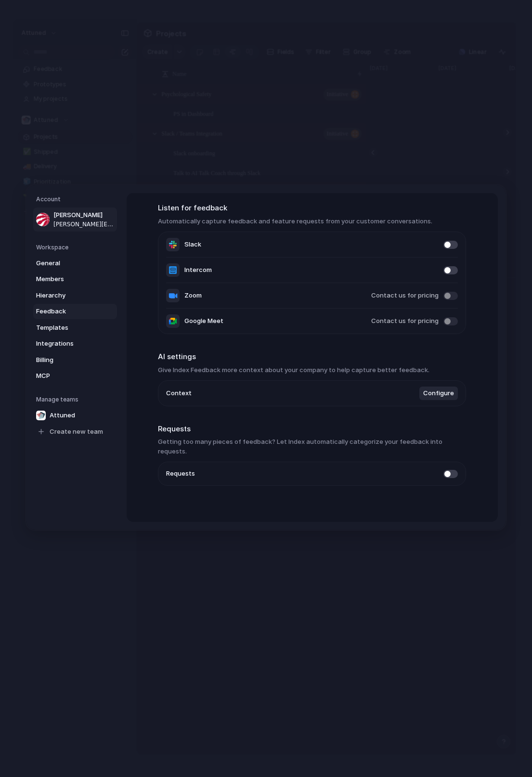 The height and width of the screenshot is (777, 532). What do you see at coordinates (198, 270) in the screenshot?
I see `span: Intercom` at bounding box center [198, 270].